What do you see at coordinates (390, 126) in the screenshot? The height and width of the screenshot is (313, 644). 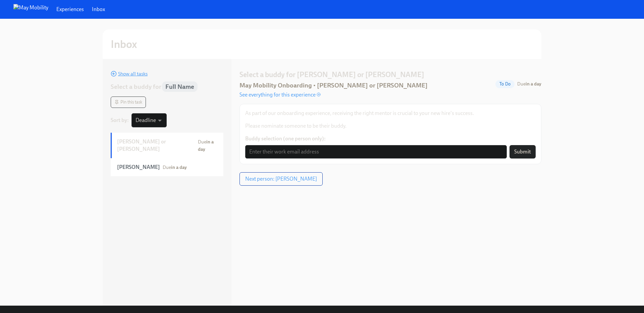 I see `p: Please nominate someone to be their buddy.` at bounding box center [390, 126].